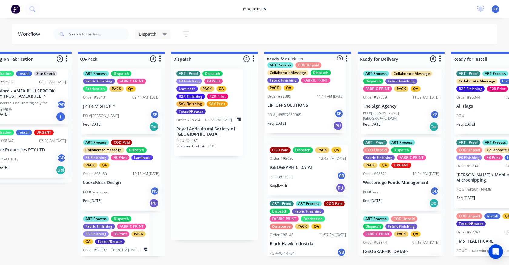 This screenshot has height=265, width=509. I want to click on span: Dispatch, so click(148, 34).